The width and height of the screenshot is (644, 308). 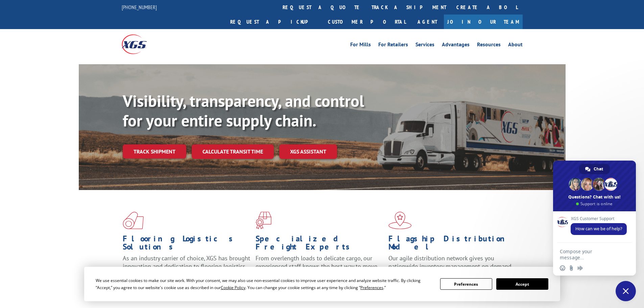 What do you see at coordinates (515, 46) in the screenshot?
I see `a: About` at bounding box center [515, 46].